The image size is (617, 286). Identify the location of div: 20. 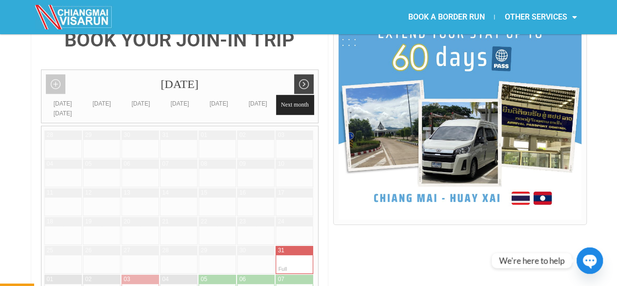
(127, 221).